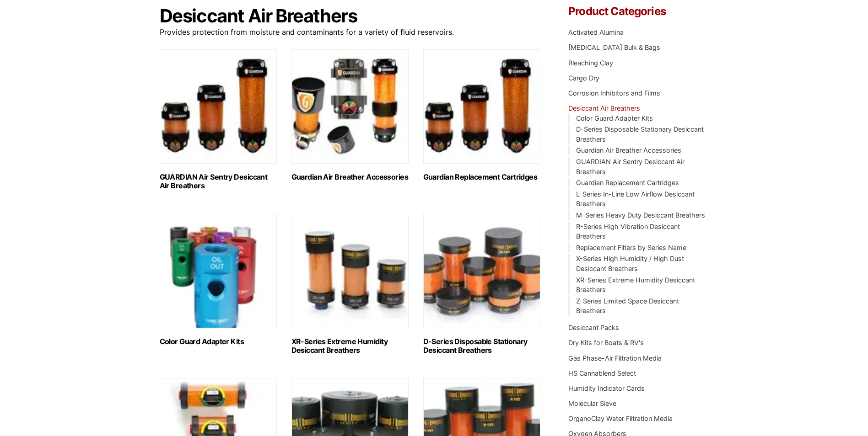  Describe the element at coordinates (218, 182) in the screenshot. I see `h2: GUARDIAN Air Sentry Desiccant Air Breathers` at that location.